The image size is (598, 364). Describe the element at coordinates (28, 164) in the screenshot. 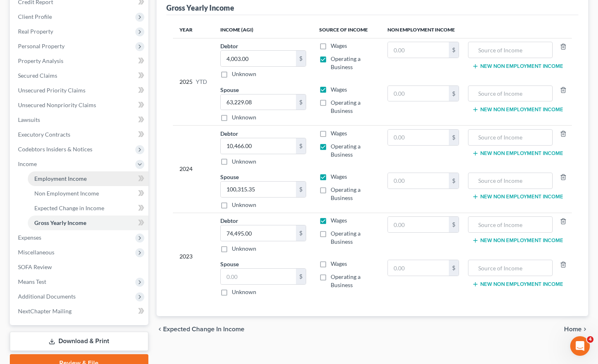

I see `span: Income` at that location.